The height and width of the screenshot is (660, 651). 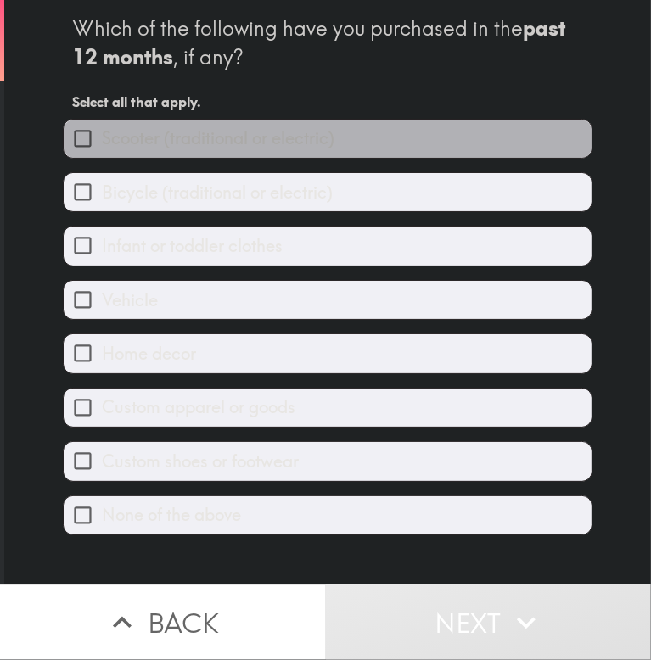 I want to click on span: Custom shoes or footwear, so click(x=200, y=462).